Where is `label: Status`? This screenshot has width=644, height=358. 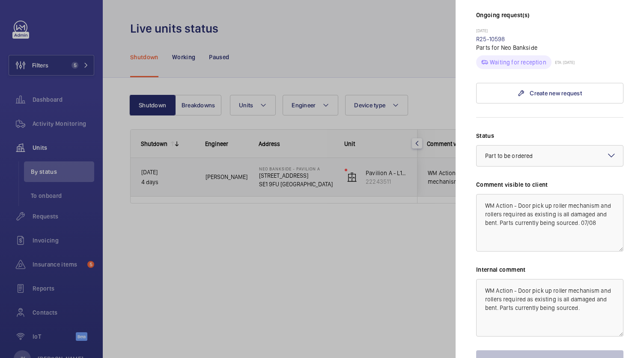 label: Status is located at coordinates (550, 136).